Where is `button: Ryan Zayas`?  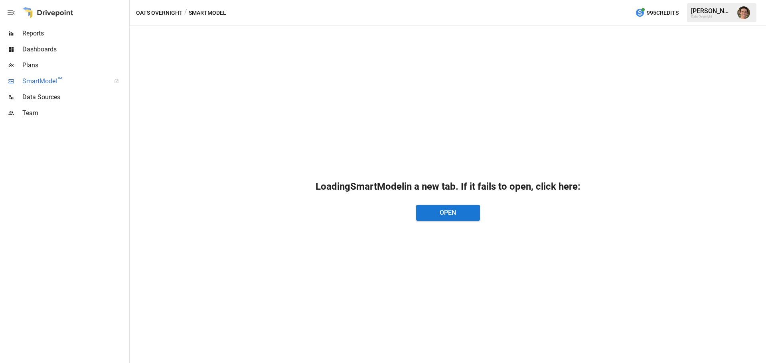
button: Ryan Zayas is located at coordinates (744, 13).